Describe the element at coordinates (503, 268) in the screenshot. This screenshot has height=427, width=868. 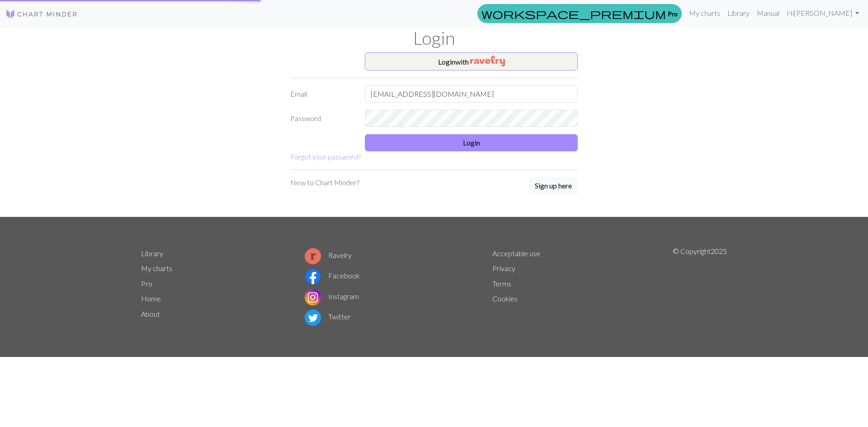
I see `a: Privacy` at that location.